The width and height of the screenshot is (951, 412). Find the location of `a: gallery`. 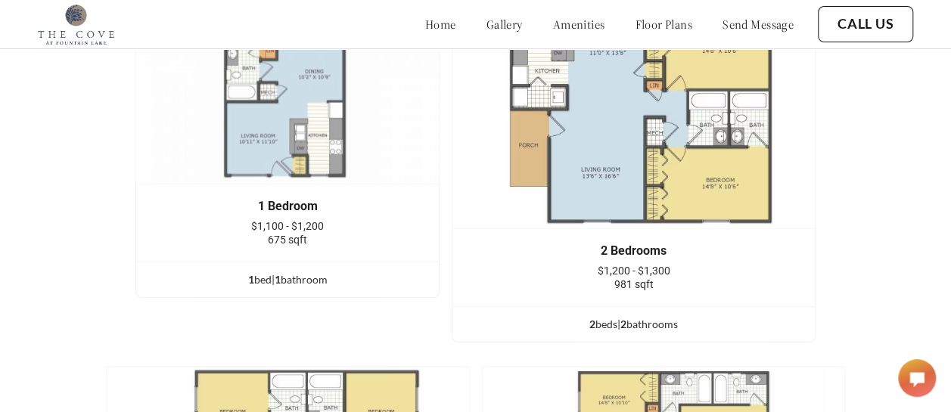

a: gallery is located at coordinates (504, 24).